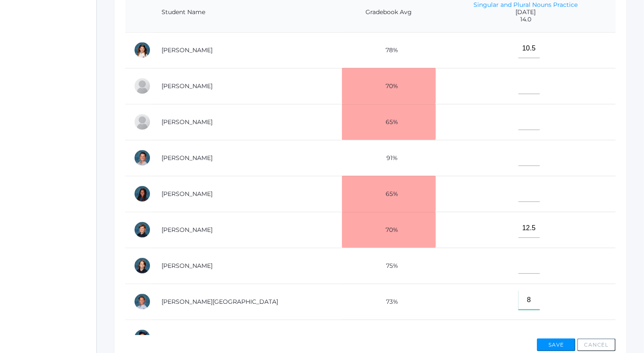 The height and width of the screenshot is (353, 644). I want to click on div: Asher Pedersen, so click(142, 230).